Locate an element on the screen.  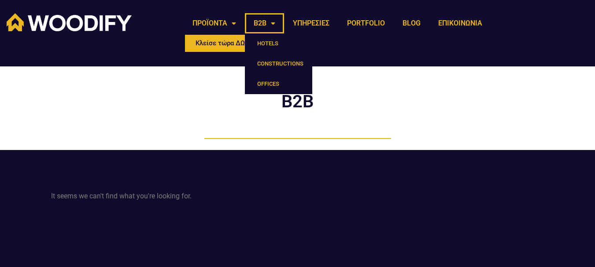
a: Woodify is located at coordinates (69, 22).